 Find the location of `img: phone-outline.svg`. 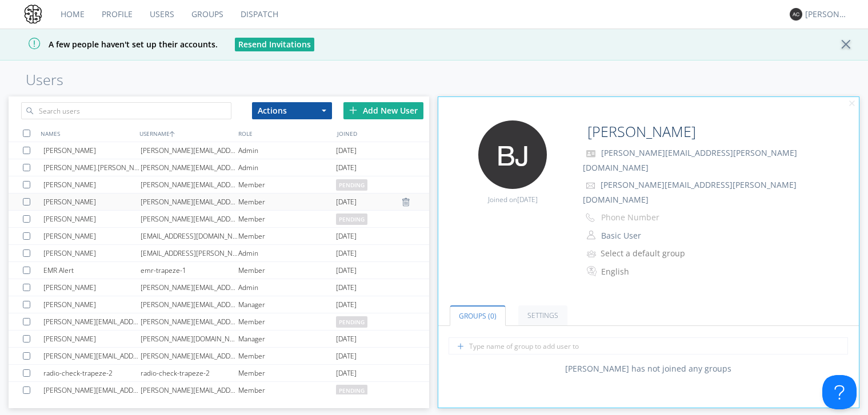

img: phone-outline.svg is located at coordinates (590, 218).